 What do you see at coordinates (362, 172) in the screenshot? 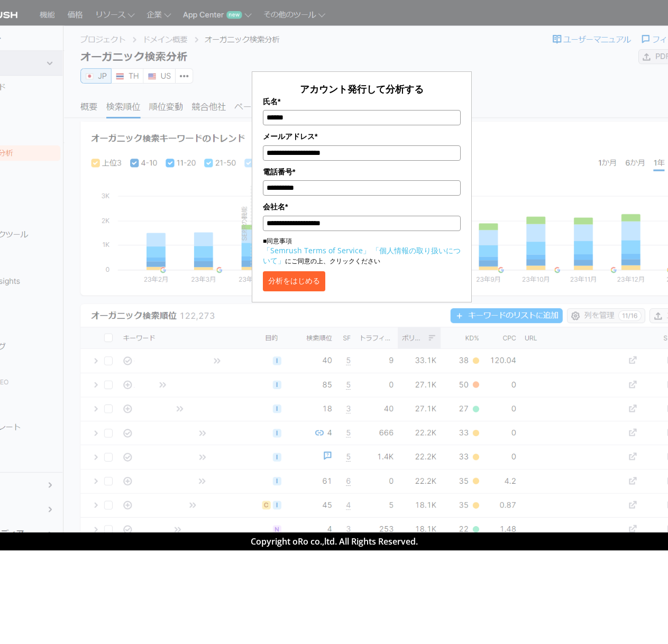
I see `label: 電話番号*` at bounding box center [362, 172].